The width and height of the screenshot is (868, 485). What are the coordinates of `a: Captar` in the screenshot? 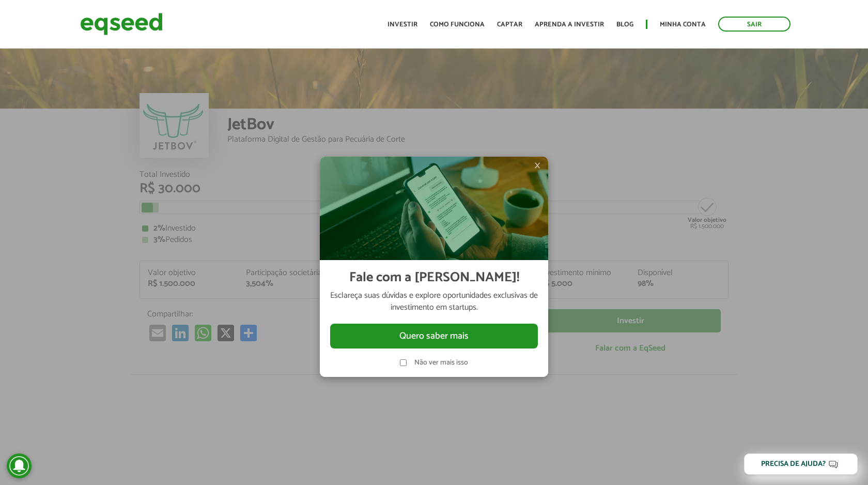 It's located at (509, 24).